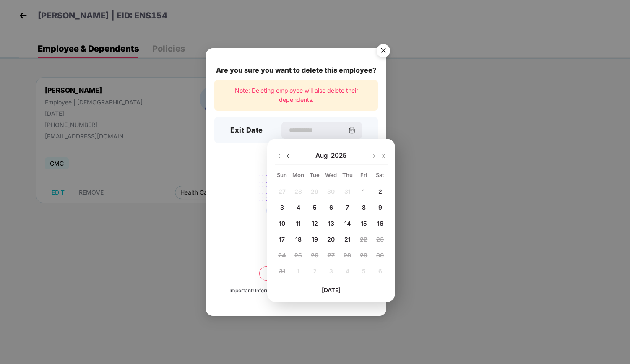  I want to click on div: Tue, so click(314, 175).